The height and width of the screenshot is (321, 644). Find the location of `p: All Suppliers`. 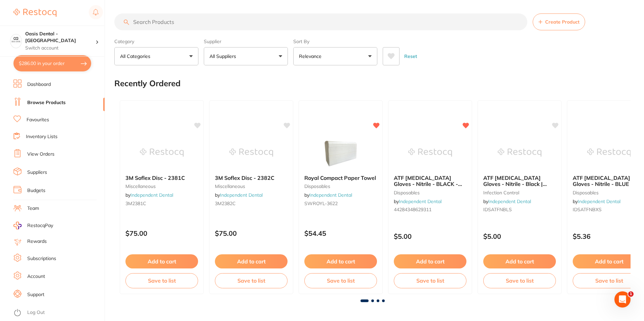

p: All Suppliers is located at coordinates (224, 56).